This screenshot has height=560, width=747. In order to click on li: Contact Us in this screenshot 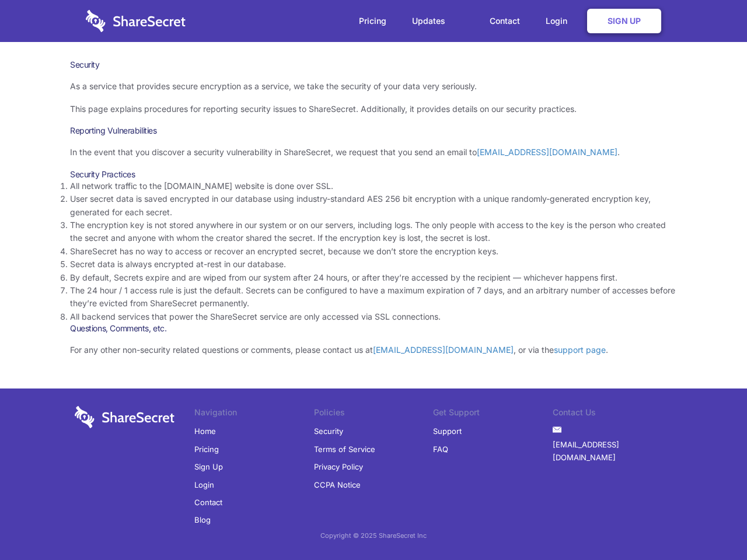, I will do `click(612, 414)`.